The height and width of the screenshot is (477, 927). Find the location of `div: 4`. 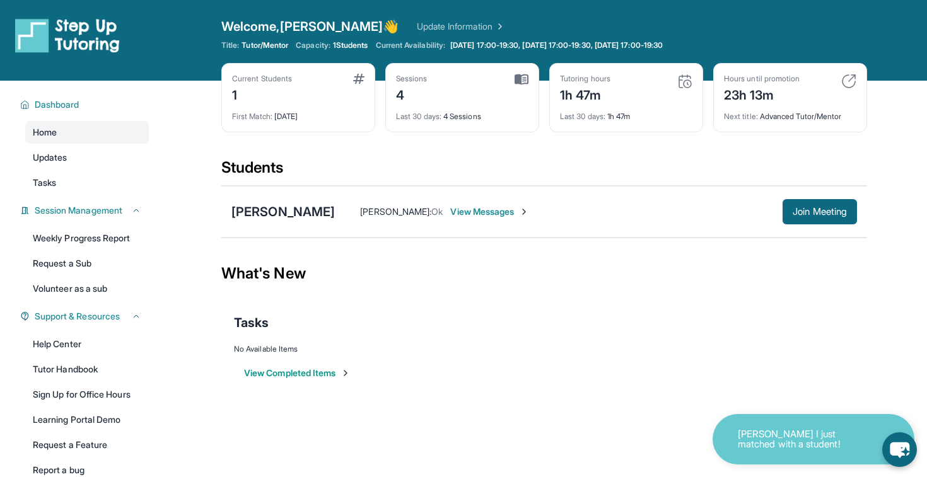

div: 4 is located at coordinates (412, 94).